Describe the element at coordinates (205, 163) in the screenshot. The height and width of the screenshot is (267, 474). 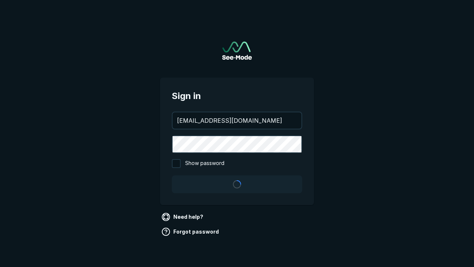
I see `span: Show password` at that location.